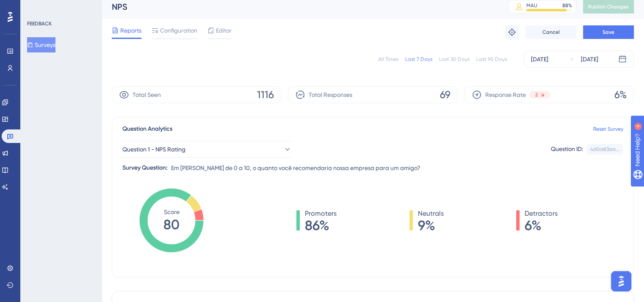  What do you see at coordinates (445, 95) in the screenshot?
I see `span: 69` at bounding box center [445, 95].